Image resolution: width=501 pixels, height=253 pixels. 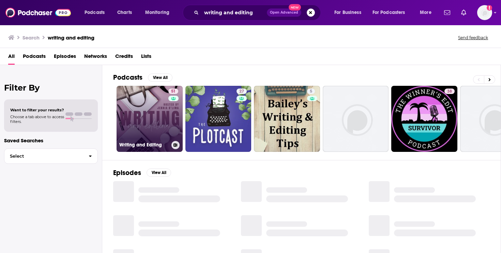 I want to click on a: PodcastsView All, so click(x=143, y=77).